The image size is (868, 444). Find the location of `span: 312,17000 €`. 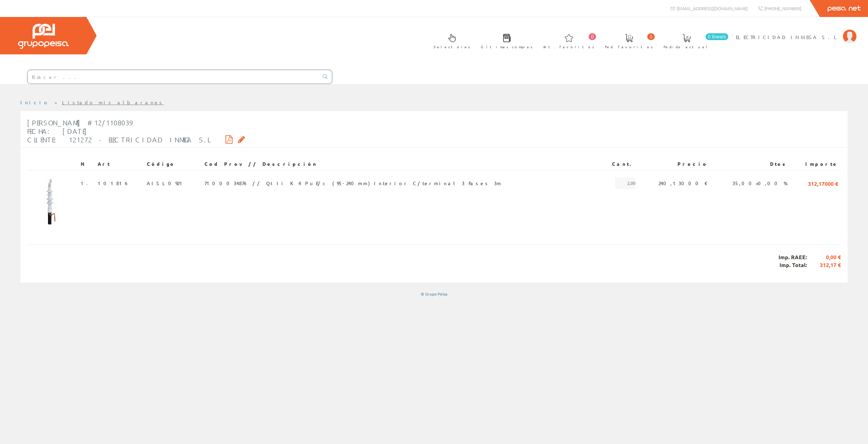

span: 312,17000 € is located at coordinates (823, 183).